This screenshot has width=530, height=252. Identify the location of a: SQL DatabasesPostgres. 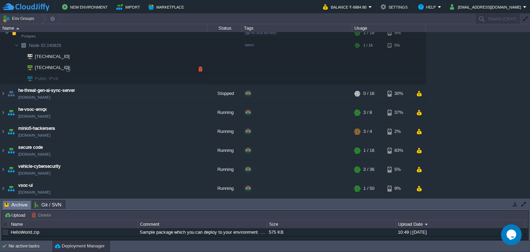
(37, 32).